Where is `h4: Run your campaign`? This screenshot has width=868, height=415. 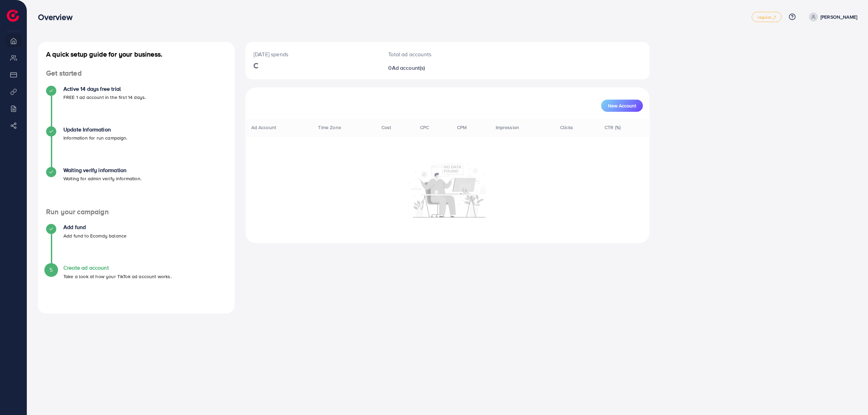 h4: Run your campaign is located at coordinates (137, 212).